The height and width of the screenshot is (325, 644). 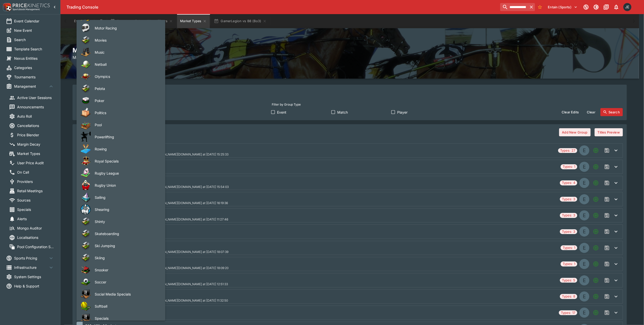 I want to click on img: powerlifting.png, so click(x=86, y=137).